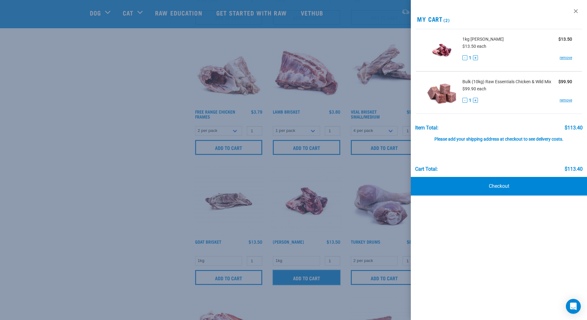 This screenshot has height=320, width=587. I want to click on span: (2), so click(446, 20).